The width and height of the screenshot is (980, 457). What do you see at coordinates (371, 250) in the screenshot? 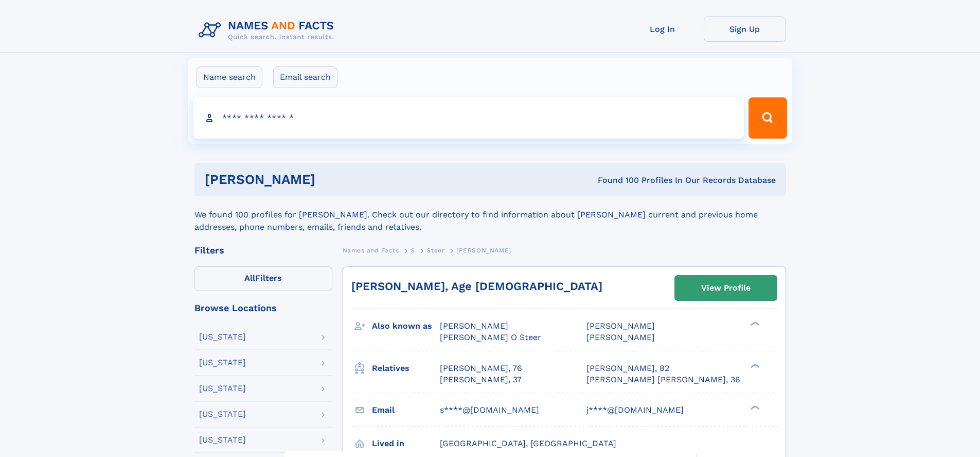
I see `a: Names and Facts` at bounding box center [371, 250].